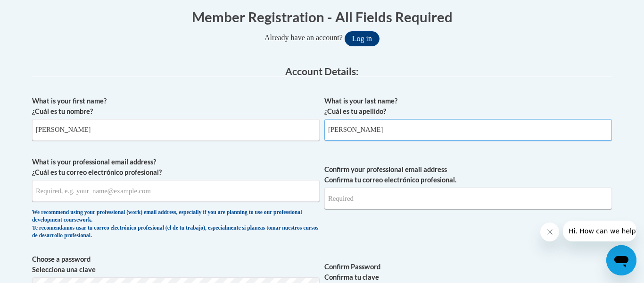 The image size is (644, 283). What do you see at coordinates (176, 224) in the screenshot?
I see `div: We recommend using your professional (work) email address, especially if you are planning to use ...` at bounding box center [176, 224].